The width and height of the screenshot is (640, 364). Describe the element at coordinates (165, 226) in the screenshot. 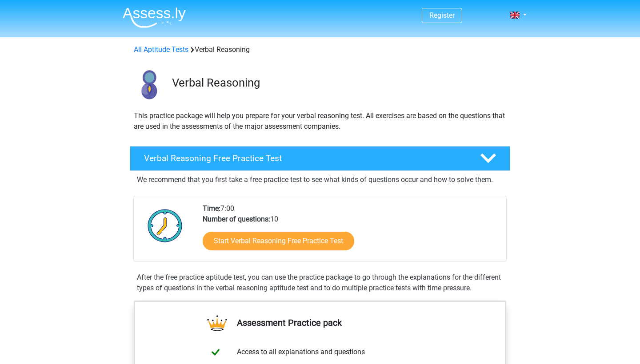

I see `img: Clock` at that location.